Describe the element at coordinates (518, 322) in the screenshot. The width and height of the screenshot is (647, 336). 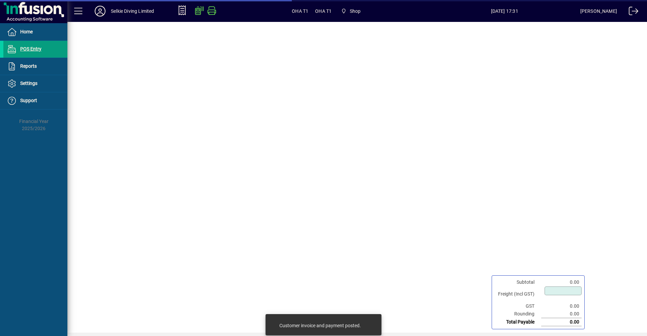
I see `td: Total Payable` at that location.